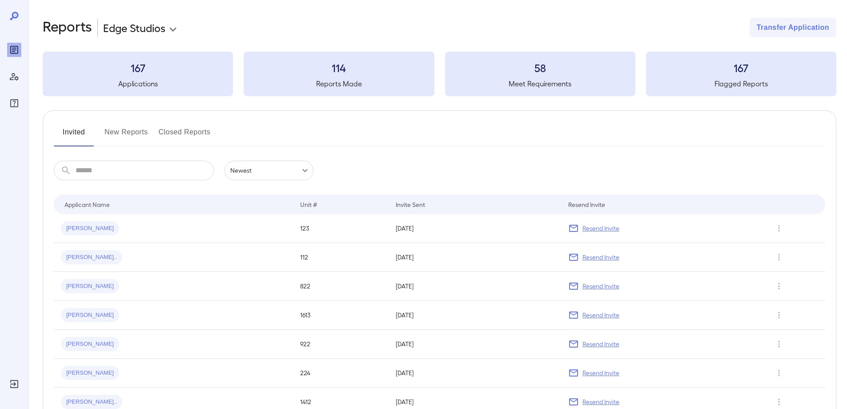 The width and height of the screenshot is (847, 409). Describe the element at coordinates (540, 68) in the screenshot. I see `h3: 58` at that location.